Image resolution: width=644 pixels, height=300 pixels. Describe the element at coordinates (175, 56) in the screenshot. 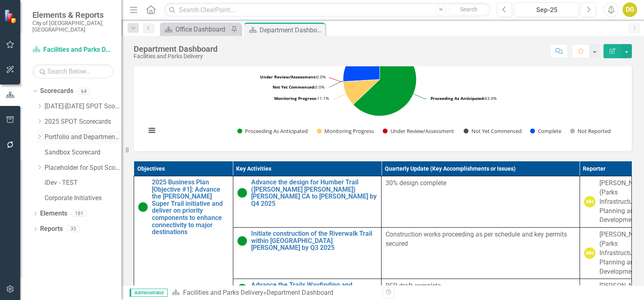

I see `div: Facilities and Parks Delivery` at that location.